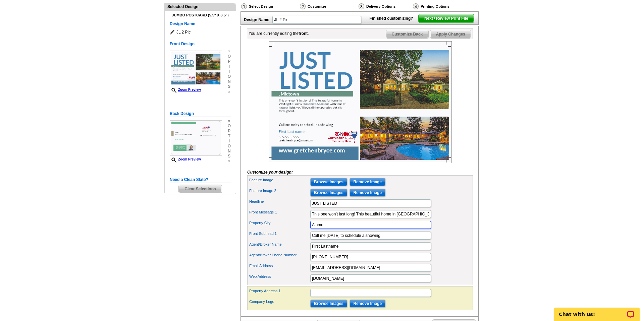  I want to click on span: Apply Changes, so click(450, 34).